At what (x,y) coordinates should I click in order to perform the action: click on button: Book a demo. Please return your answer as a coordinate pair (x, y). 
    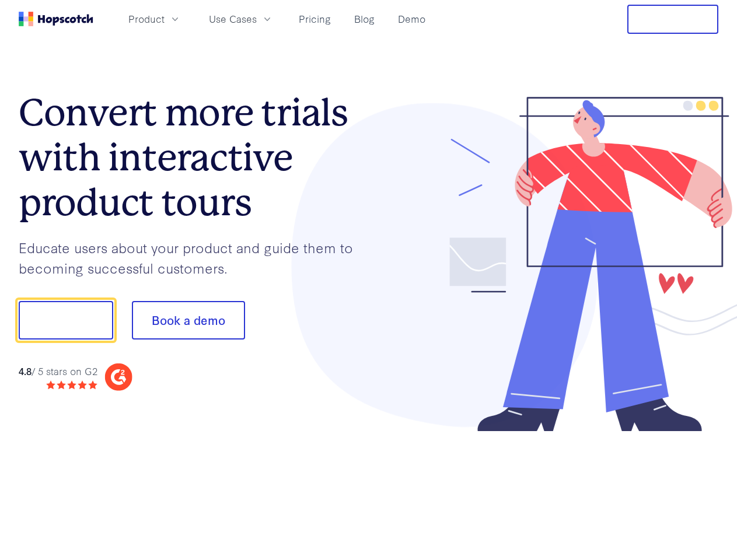
    Looking at the image, I should click on (188, 320).